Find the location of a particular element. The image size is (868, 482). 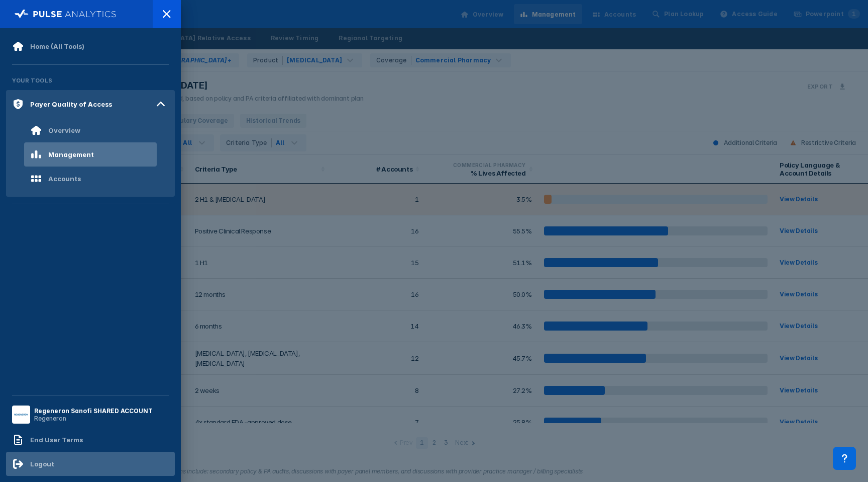

a: End User Terms is located at coordinates (91, 439).